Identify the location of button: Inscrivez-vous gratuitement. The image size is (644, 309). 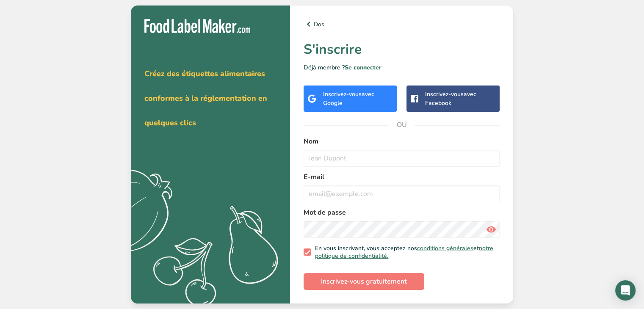
(364, 282).